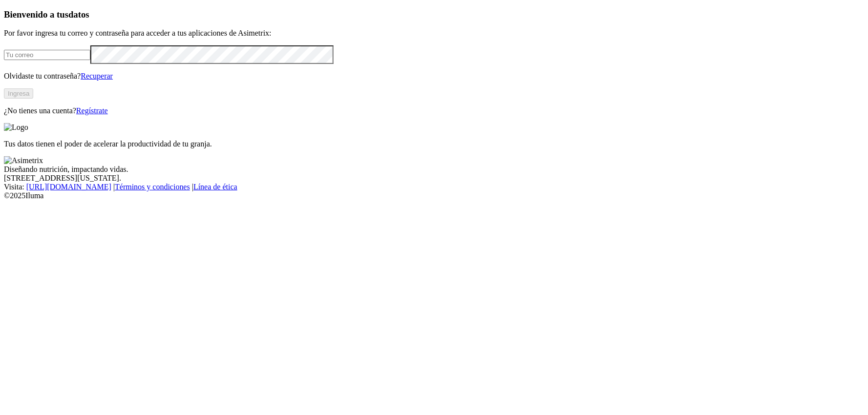 The width and height of the screenshot is (868, 415). What do you see at coordinates (92, 110) in the screenshot?
I see `a: Regístrate` at bounding box center [92, 110].